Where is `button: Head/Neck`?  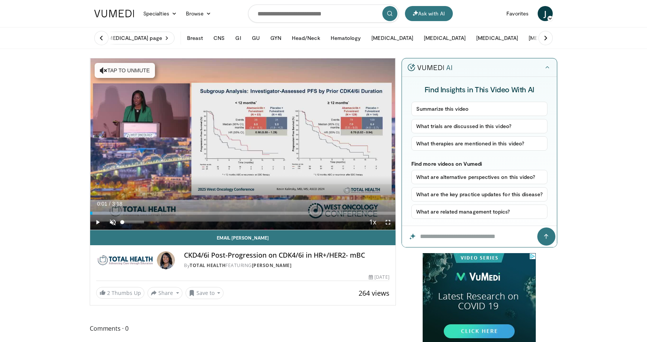 button: Head/Neck is located at coordinates (306, 38).